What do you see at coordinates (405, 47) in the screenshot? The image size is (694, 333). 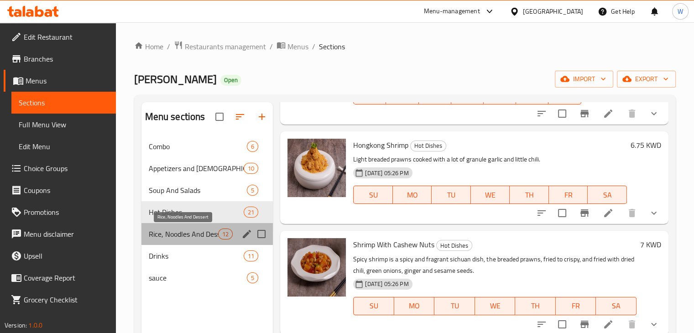 I see `nav: breadcrumb` at bounding box center [405, 47].